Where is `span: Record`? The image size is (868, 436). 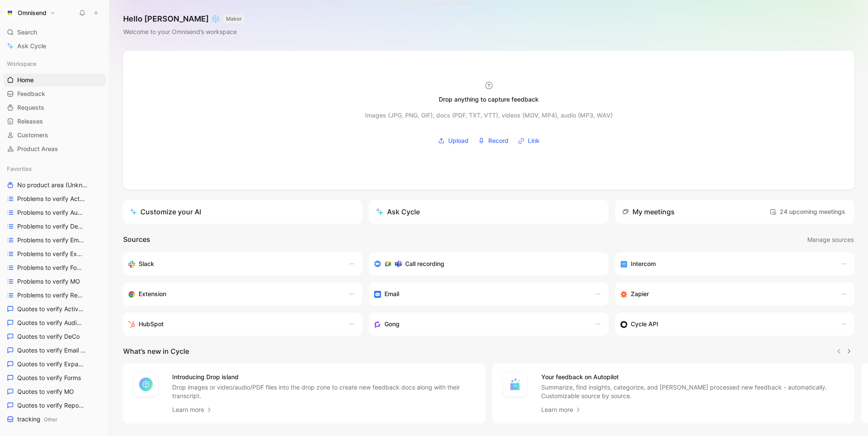
span: Record is located at coordinates (499, 140).